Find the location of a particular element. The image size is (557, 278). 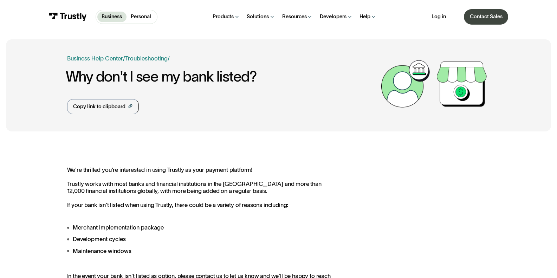

li: Merchant implementation package is located at coordinates (203, 227).